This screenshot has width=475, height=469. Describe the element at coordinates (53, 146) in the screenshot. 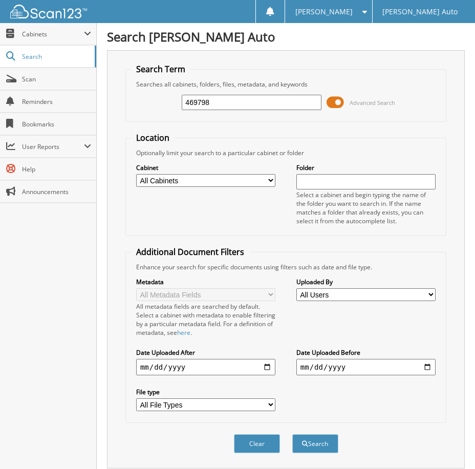

I see `span: User Reports` at that location.